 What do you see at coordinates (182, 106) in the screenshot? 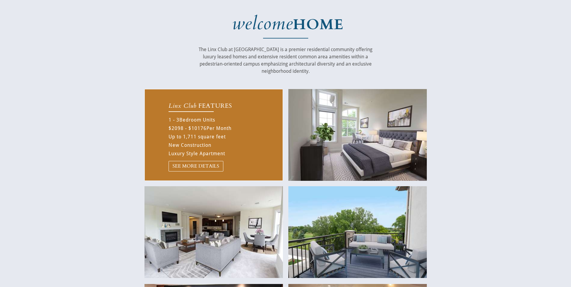
I see `em: Linx Club` at bounding box center [182, 106].